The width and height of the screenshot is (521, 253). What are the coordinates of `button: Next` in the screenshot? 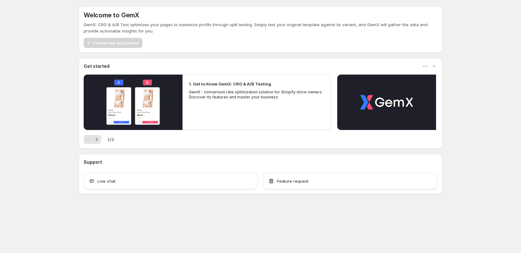 It's located at (97, 139).